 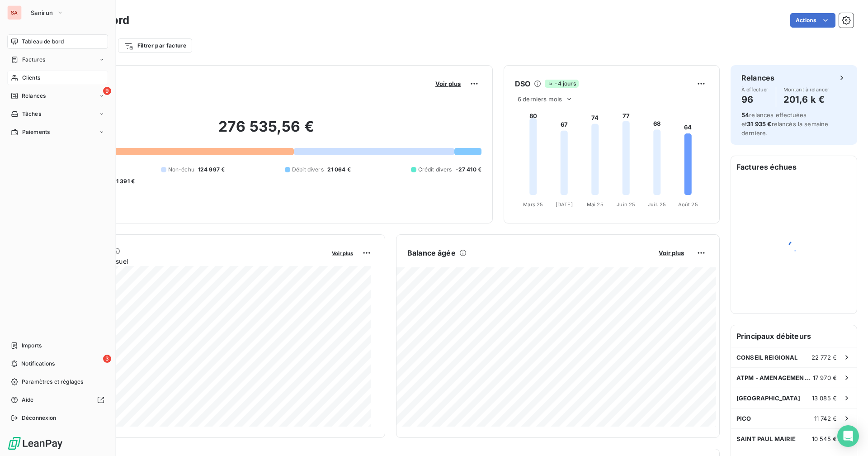 What do you see at coordinates (58, 345) in the screenshot?
I see `a: Imports` at bounding box center [58, 345].